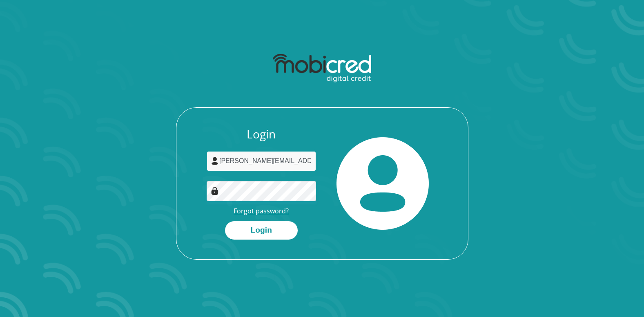 The image size is (644, 317). I want to click on img: Image, so click(215, 190).